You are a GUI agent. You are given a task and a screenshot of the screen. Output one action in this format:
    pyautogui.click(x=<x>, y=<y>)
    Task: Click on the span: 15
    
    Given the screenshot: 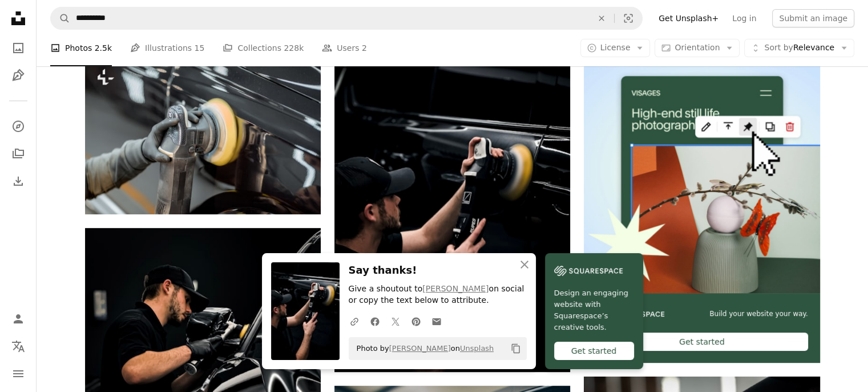 What is the action you would take?
    pyautogui.click(x=200, y=48)
    